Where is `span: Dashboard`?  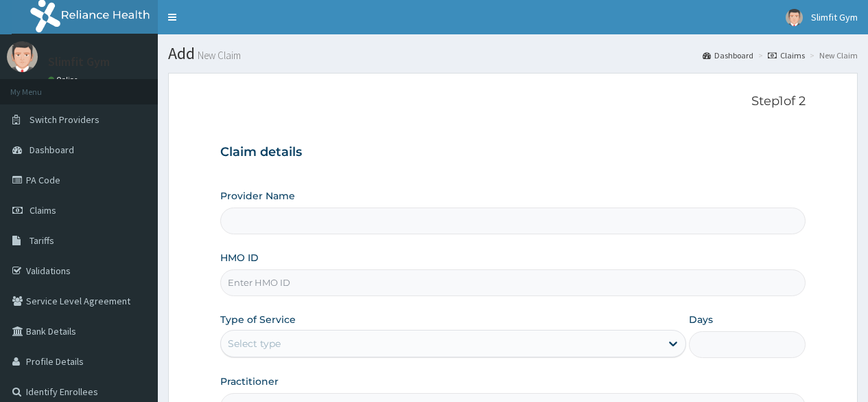
span: Dashboard is located at coordinates (52, 150).